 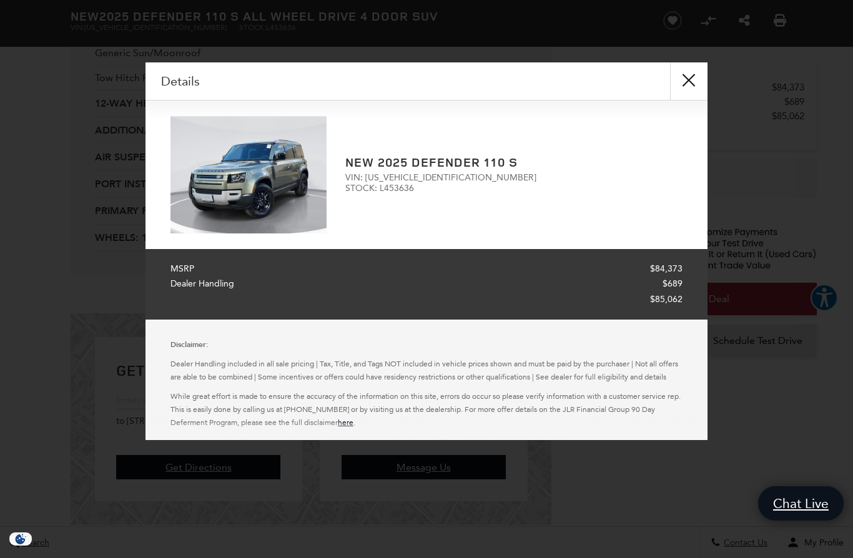 I want to click on span: Dealer Handling, so click(x=205, y=284).